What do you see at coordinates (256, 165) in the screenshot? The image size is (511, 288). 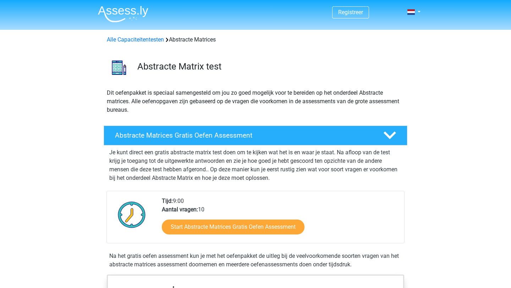 I see `p: Je kunt direct een gratis abstracte matrix test doen om te kijken wat het is en waar je staat. Na...` at bounding box center [256, 165].